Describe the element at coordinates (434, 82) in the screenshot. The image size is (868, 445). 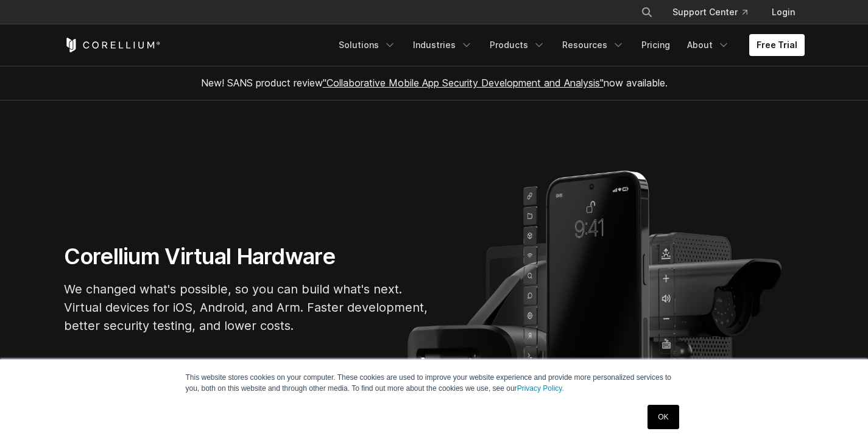
I see `span: New! SANS product review now available.` at that location.